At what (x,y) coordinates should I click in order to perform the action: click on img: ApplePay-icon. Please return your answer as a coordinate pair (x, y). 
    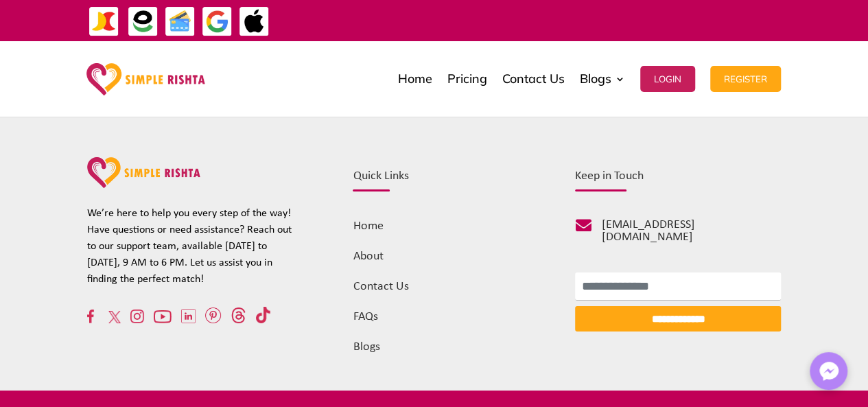
    Looking at the image, I should click on (254, 21).